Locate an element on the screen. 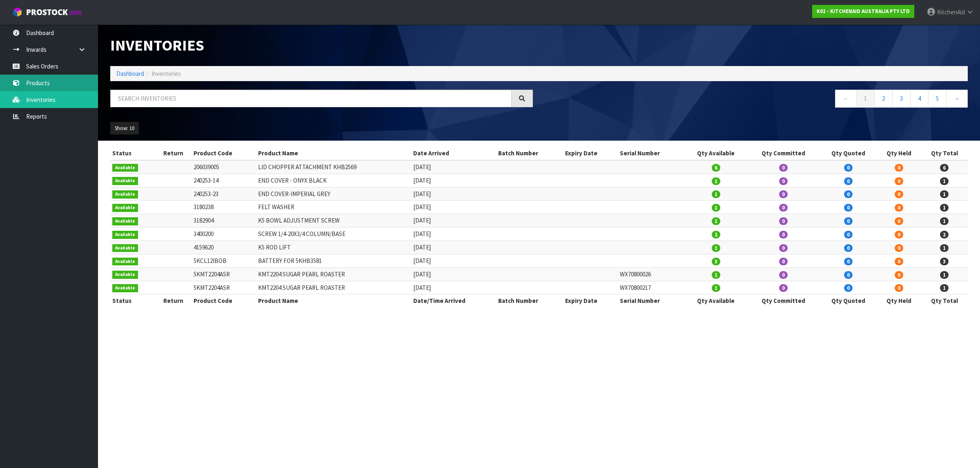 The image size is (980, 468). td: LID CHOPPER ATTACHMENT KHB2569 is located at coordinates (333, 167).